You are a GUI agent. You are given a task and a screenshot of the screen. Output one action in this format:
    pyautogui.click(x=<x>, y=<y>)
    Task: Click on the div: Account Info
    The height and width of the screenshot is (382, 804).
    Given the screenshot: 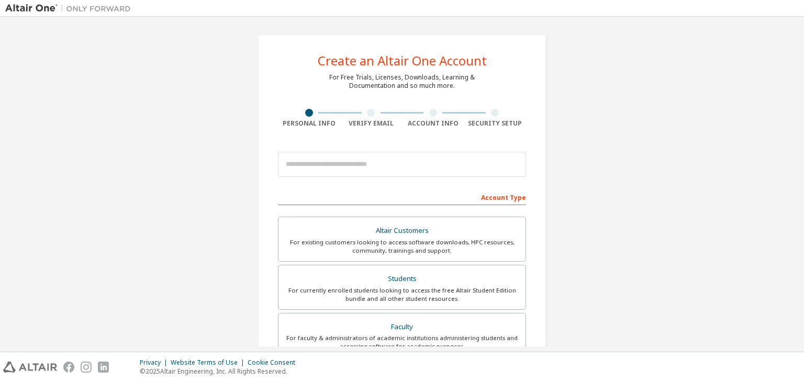 What is the action you would take?
    pyautogui.click(x=433, y=124)
    